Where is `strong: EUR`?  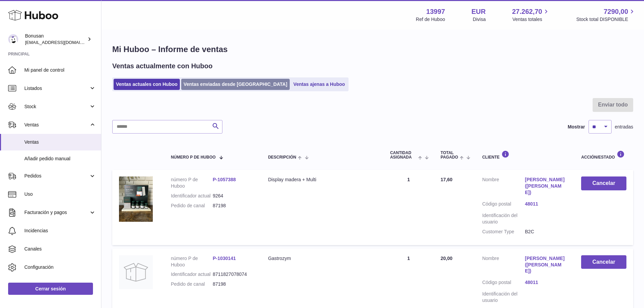 strong: EUR is located at coordinates (478, 11).